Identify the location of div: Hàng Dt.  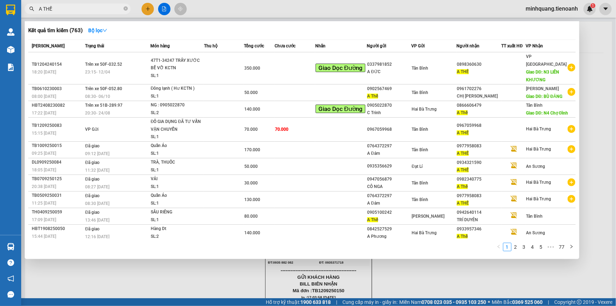
(177, 229).